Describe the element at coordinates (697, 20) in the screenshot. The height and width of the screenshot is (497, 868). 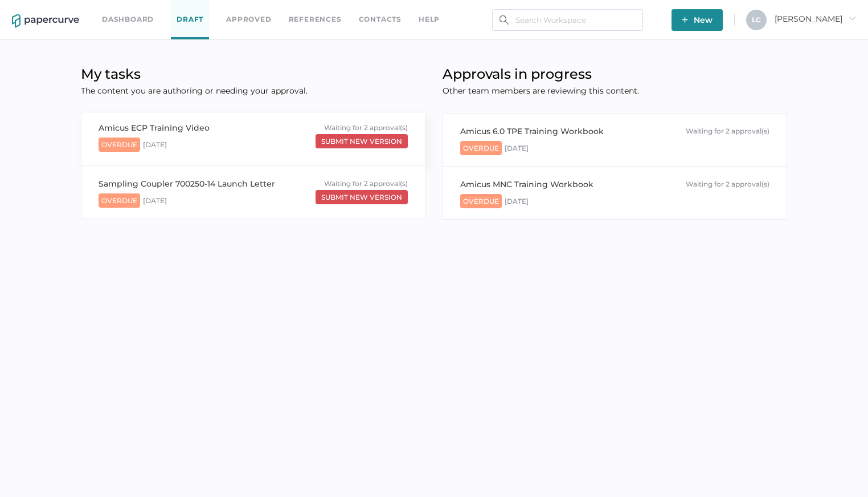
I see `span: New` at that location.